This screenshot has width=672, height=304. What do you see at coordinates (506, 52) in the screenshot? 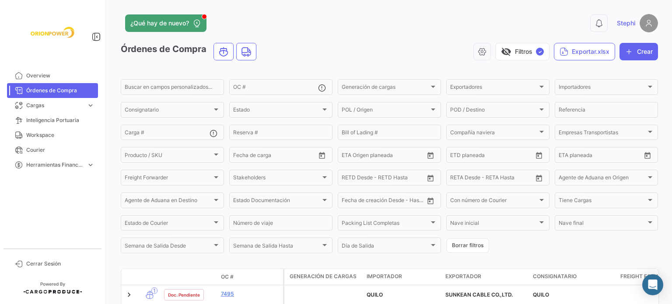
I see `span: visibility_off` at bounding box center [506, 52].